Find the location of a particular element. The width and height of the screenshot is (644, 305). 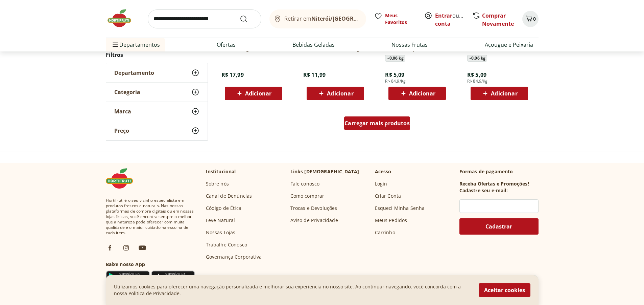

button: Carrinho is located at coordinates (531, 19).